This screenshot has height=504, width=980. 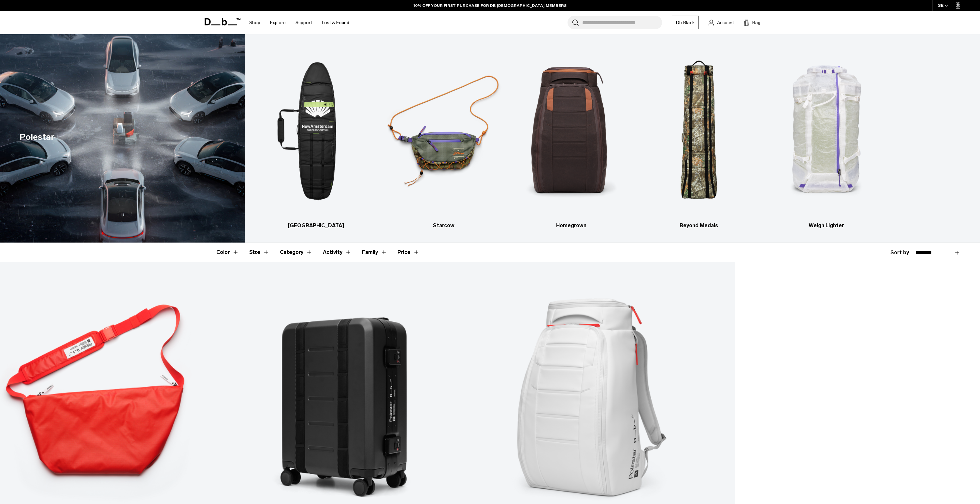 I want to click on span: Account, so click(x=726, y=23).